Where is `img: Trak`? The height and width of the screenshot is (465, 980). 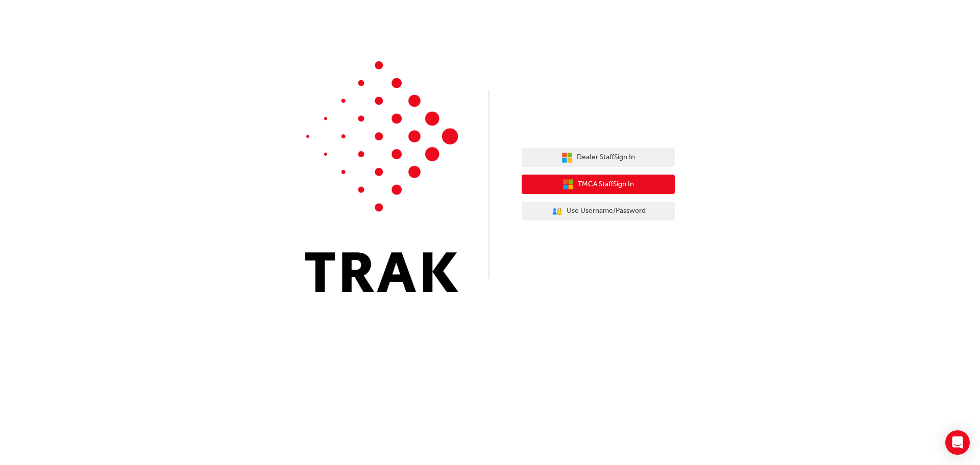 img: Trak is located at coordinates (381, 177).